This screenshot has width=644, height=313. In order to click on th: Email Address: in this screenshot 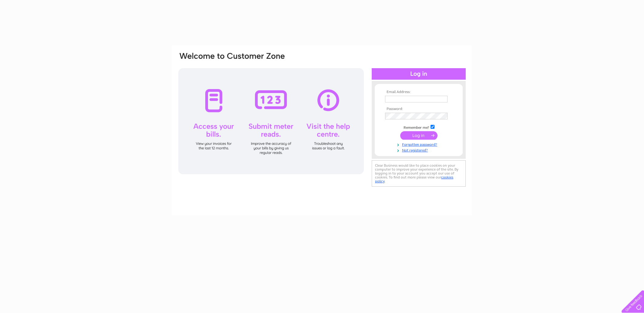, I will do `click(418, 92)`.